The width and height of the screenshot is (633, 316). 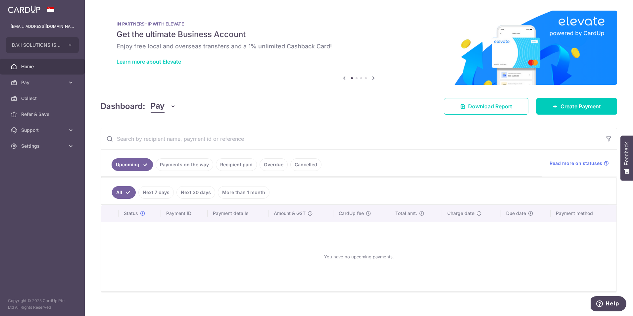 I want to click on th: Payment ID, so click(x=184, y=213).